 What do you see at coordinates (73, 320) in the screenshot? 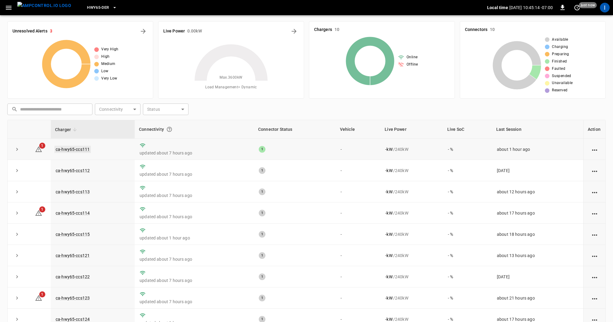
I see `a: ca-hwy65-ccs124` at bounding box center [73, 320].